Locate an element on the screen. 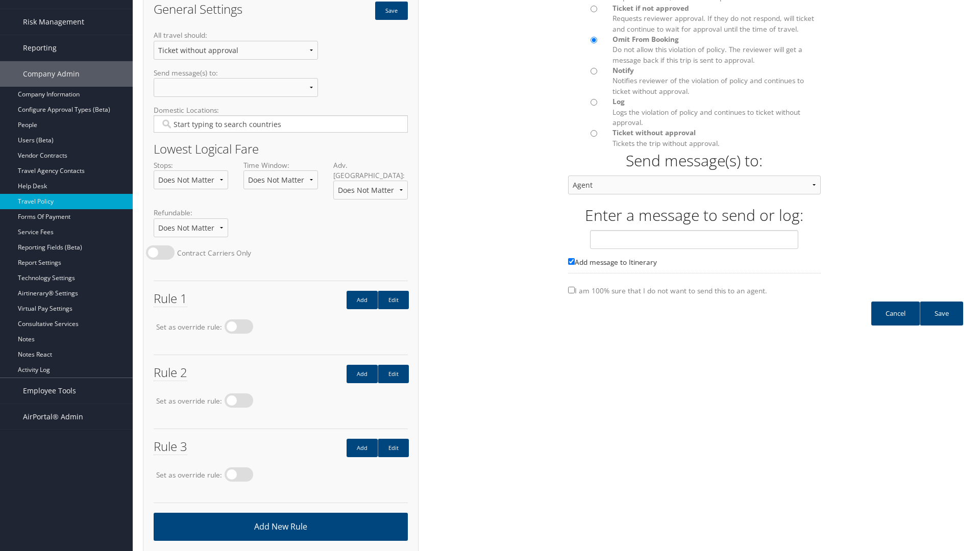  label: Contract Carriers Only is located at coordinates (214, 253).